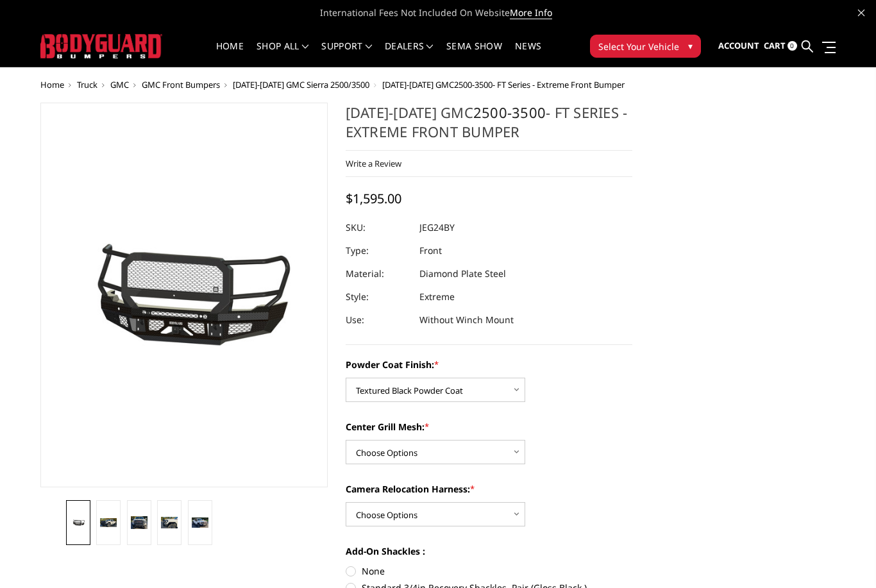 This screenshot has height=588, width=876. What do you see at coordinates (645, 46) in the screenshot?
I see `button: Select Your Vehicle` at bounding box center [645, 46].